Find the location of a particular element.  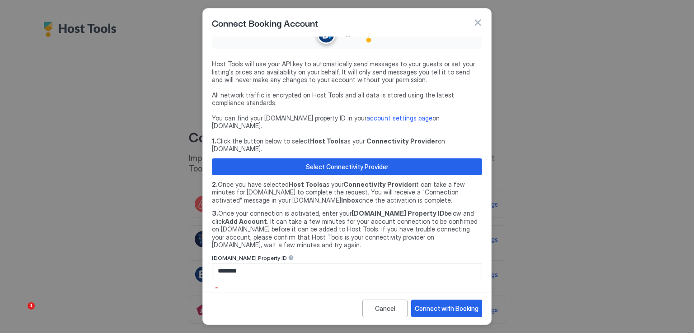

b: 2. is located at coordinates (215, 184).